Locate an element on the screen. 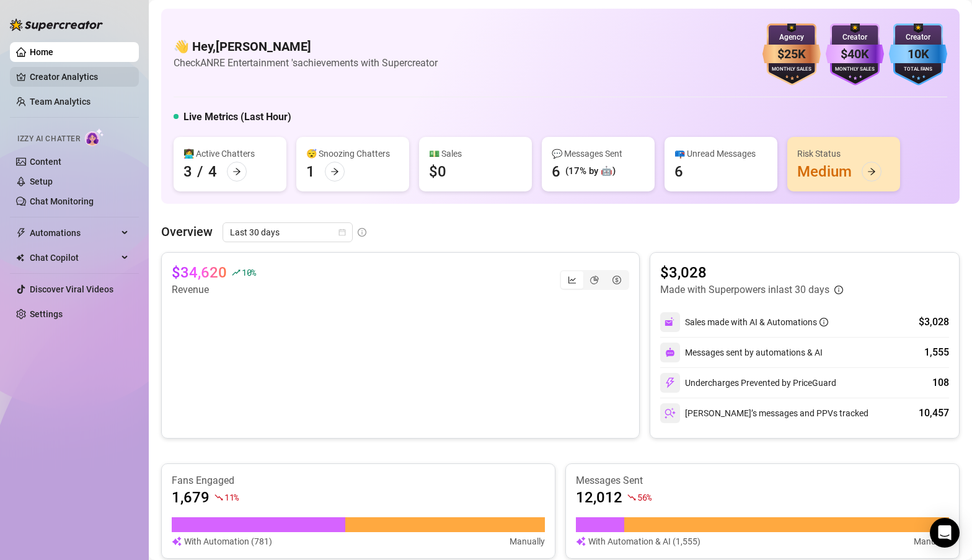  article: With Automation & AI (1,555) is located at coordinates (644, 542).